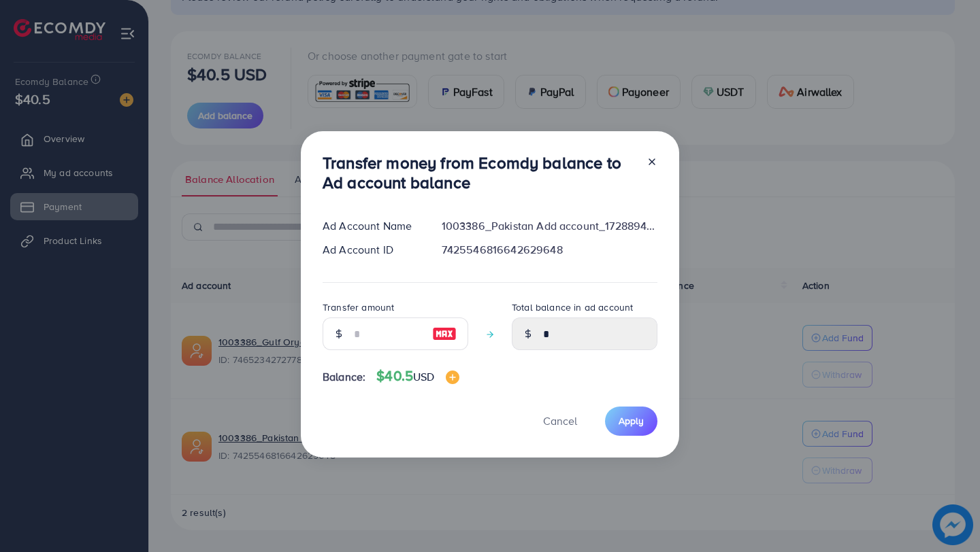 The height and width of the screenshot is (552, 980). What do you see at coordinates (631, 421) in the screenshot?
I see `button: Apply` at bounding box center [631, 421].